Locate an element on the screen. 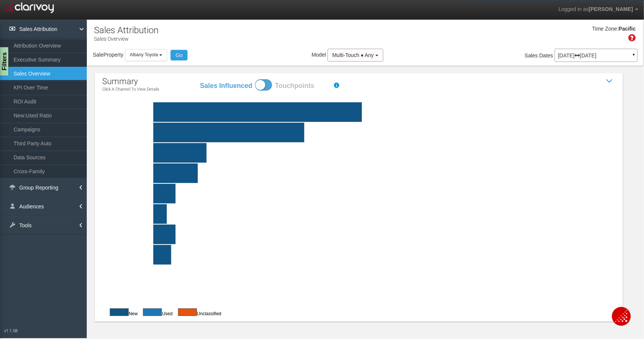 The image size is (644, 339). rect: direct|10|4|0 is located at coordinates (377, 173).